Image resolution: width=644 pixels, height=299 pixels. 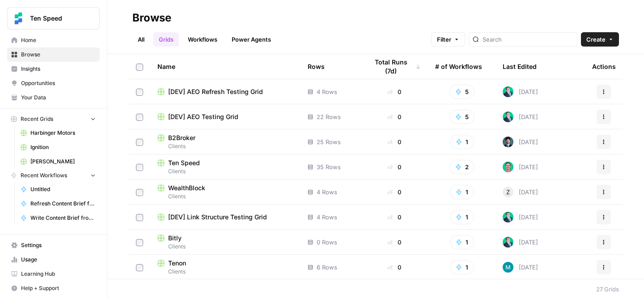 What do you see at coordinates (226, 242) in the screenshot?
I see `a: BitlyClients` at bounding box center [226, 242].